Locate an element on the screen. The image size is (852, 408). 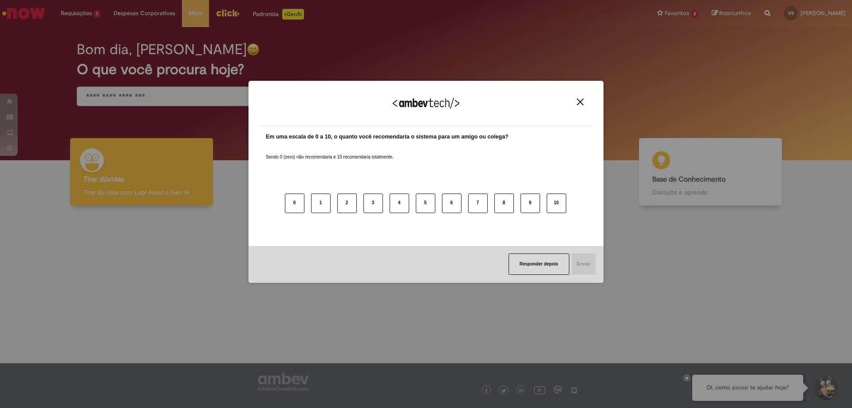
button: Close is located at coordinates (580, 102).